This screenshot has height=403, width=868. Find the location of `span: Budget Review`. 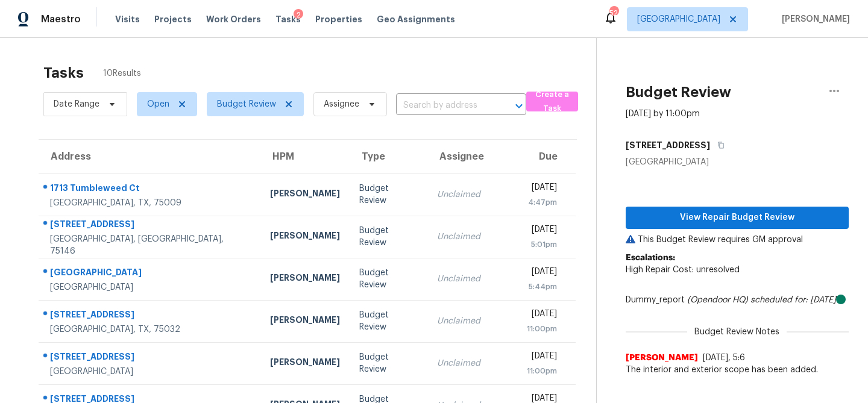

span: Budget Review is located at coordinates (247, 104).